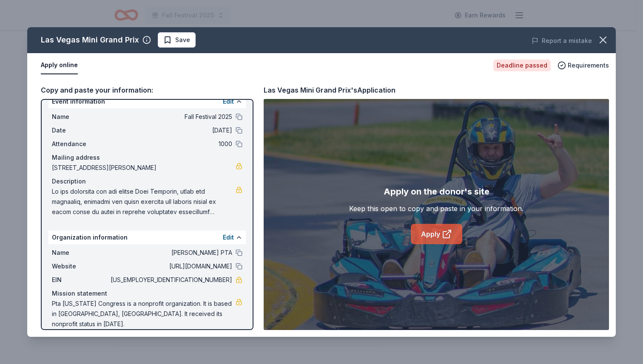 The height and width of the screenshot is (364, 643). I want to click on span: Requirements, so click(588, 65).